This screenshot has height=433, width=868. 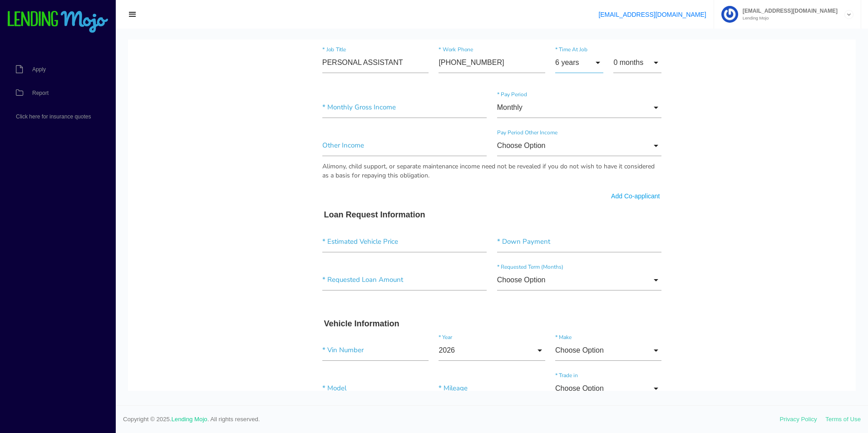 What do you see at coordinates (364, 285) in the screenshot?
I see `h3: Vehicle Information` at bounding box center [364, 285].